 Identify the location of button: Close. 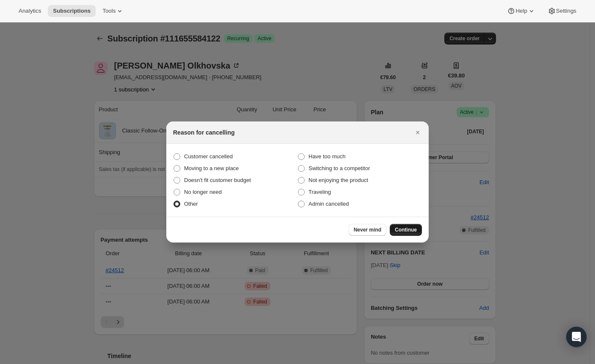
(418, 133).